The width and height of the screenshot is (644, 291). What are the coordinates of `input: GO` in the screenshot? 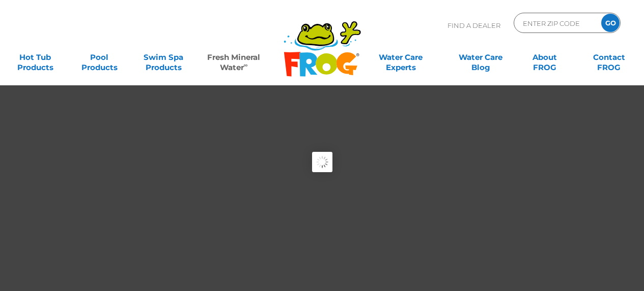 It's located at (610, 23).